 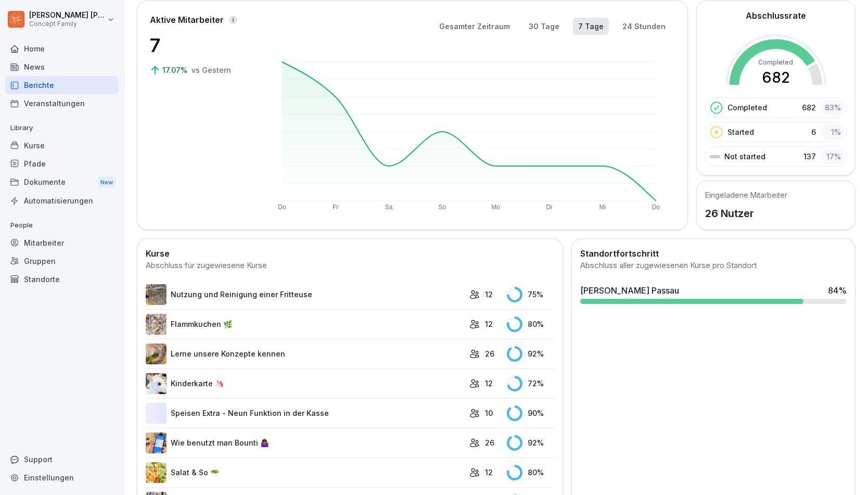 What do you see at coordinates (62, 145) in the screenshot?
I see `a: Kurse` at bounding box center [62, 145].